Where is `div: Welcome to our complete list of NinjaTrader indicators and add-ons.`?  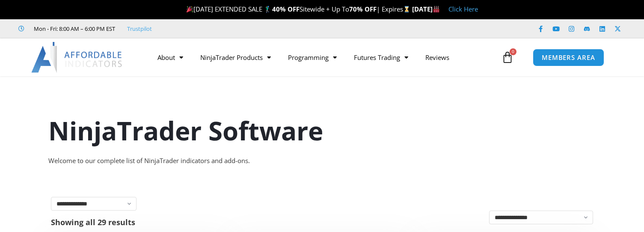 div: Welcome to our complete list of NinjaTrader indicators and add-ons. is located at coordinates (322, 161).